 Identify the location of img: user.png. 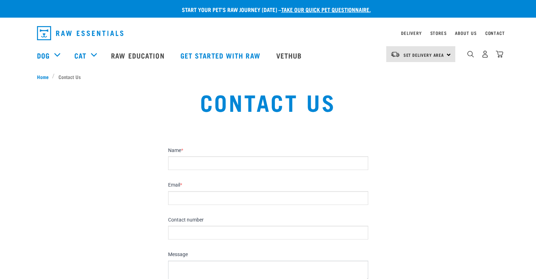
(484, 54).